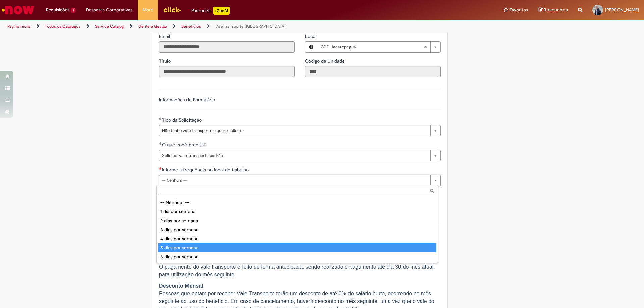  I want to click on div: -- Nenhum --, so click(297, 202).